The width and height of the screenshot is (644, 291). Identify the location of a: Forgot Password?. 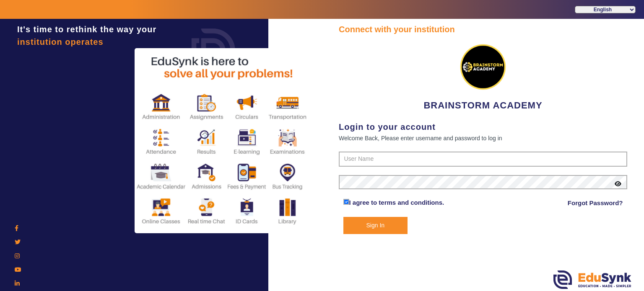
(596, 203).